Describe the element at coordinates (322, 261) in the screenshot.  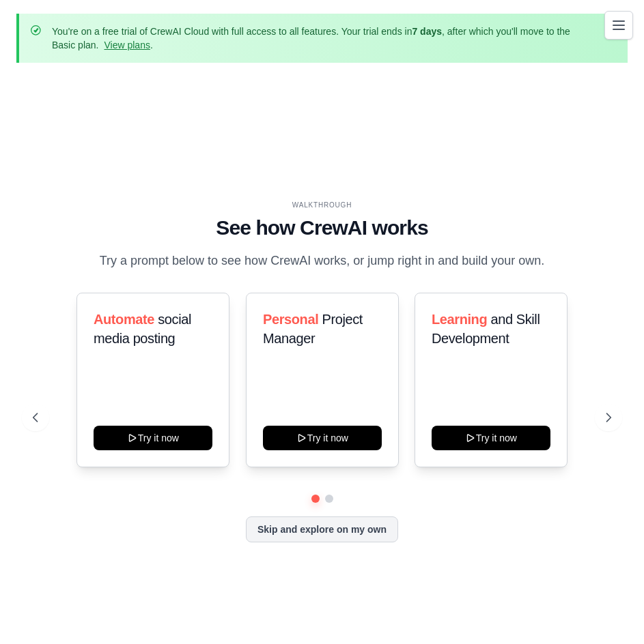
I see `p: Try a prompt below to see how CrewAI works, or jump right in and build your own.` at that location.